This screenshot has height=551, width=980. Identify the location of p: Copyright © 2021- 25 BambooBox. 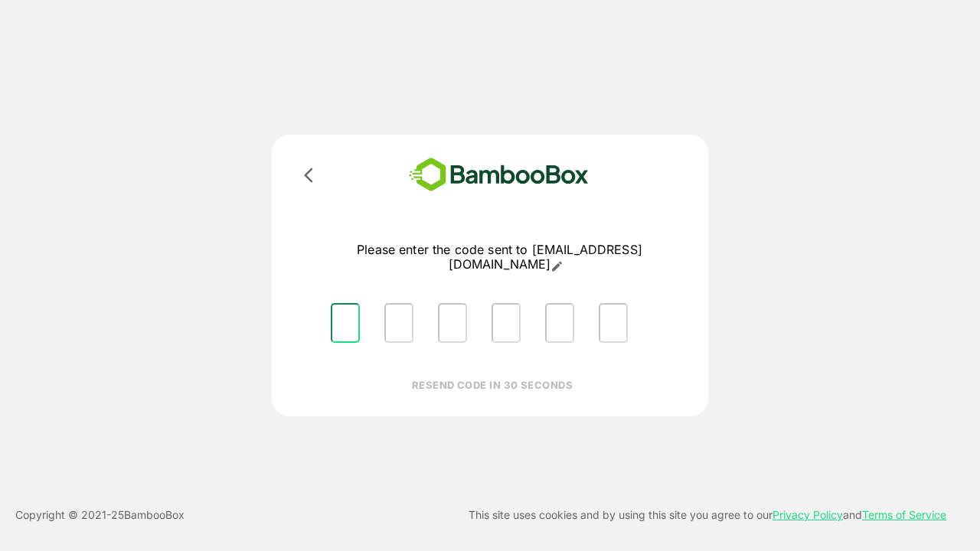
(99, 515).